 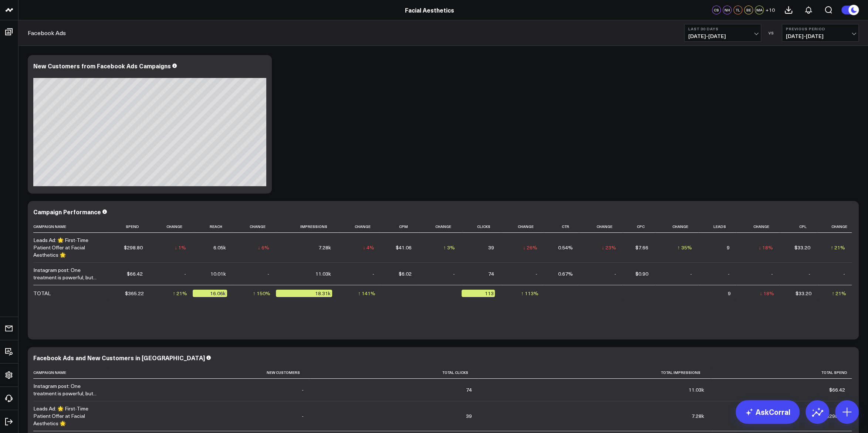 What do you see at coordinates (530, 248) in the screenshot?
I see `div: ↓ 26%` at bounding box center [530, 248].